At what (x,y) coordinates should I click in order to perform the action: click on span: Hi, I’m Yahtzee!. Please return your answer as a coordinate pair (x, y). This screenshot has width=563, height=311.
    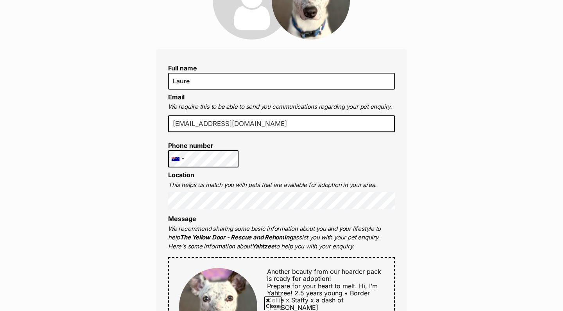
    Looking at the image, I should click on (322, 289).